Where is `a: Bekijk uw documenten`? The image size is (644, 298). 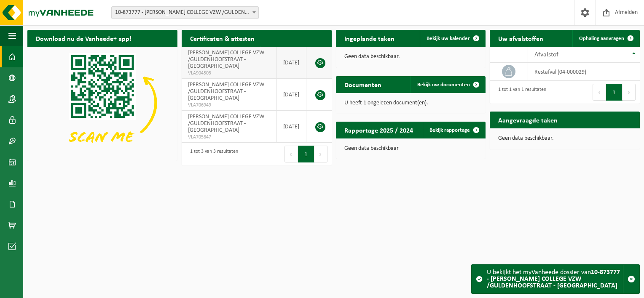 a: Bekijk uw documenten is located at coordinates (448, 85).